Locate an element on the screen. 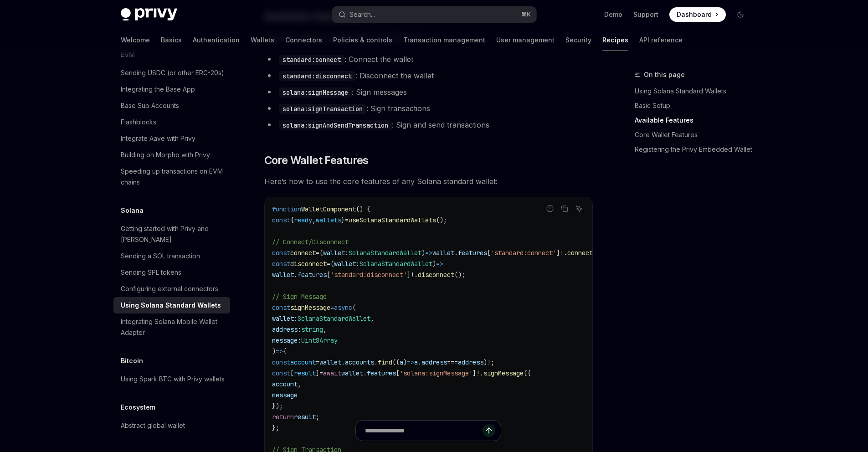 The height and width of the screenshot is (452, 868). li: : Sign transactions is located at coordinates (428, 108).